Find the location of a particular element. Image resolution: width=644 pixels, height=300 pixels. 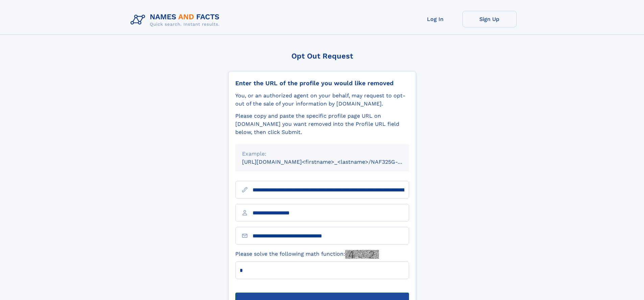

a: Log In is located at coordinates (435, 19).